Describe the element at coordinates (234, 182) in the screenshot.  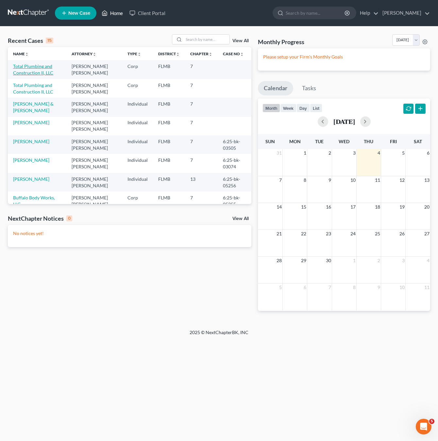
I see `td: 6:25-bk-05256` at that location.